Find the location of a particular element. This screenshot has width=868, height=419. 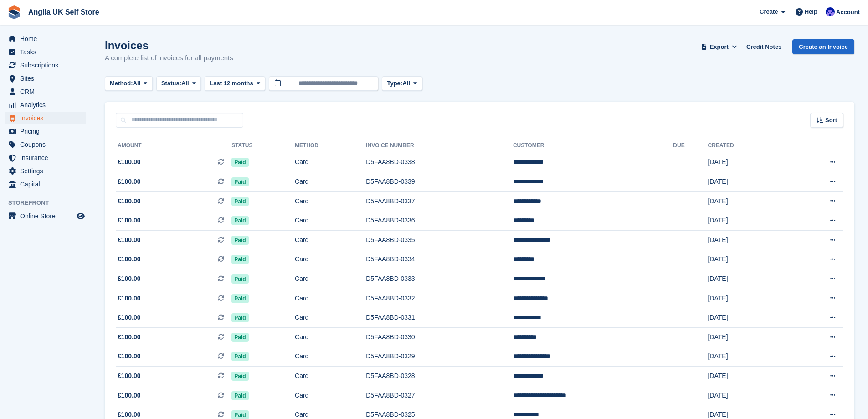

span: Sites is located at coordinates (47, 78).